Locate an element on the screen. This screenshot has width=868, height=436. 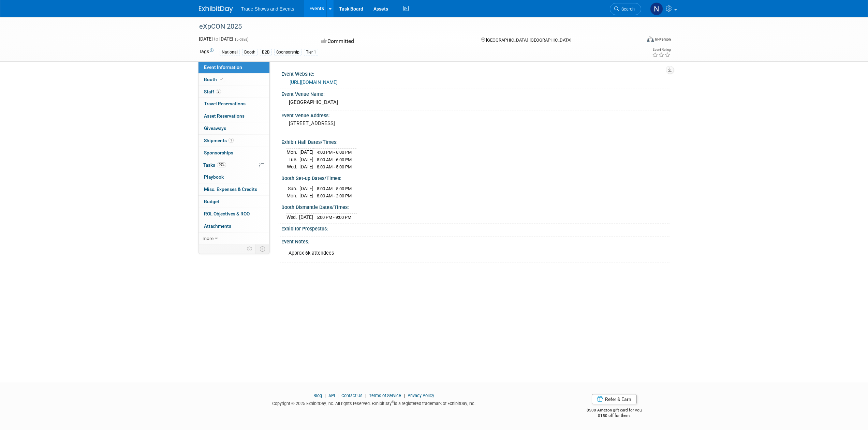
a: Tasks29% is located at coordinates (234, 165).